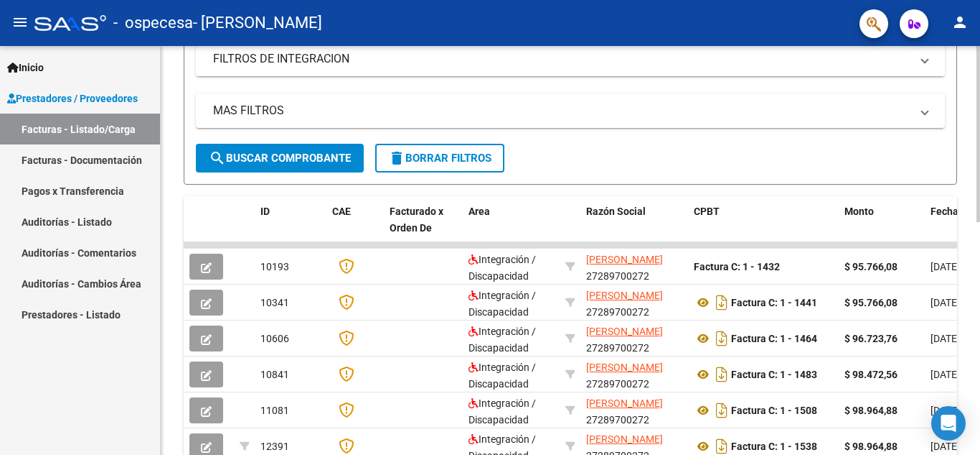 The image size is (980, 455). I want to click on mat-expansion-panel-header: MAS FILTROS, so click(571, 110).